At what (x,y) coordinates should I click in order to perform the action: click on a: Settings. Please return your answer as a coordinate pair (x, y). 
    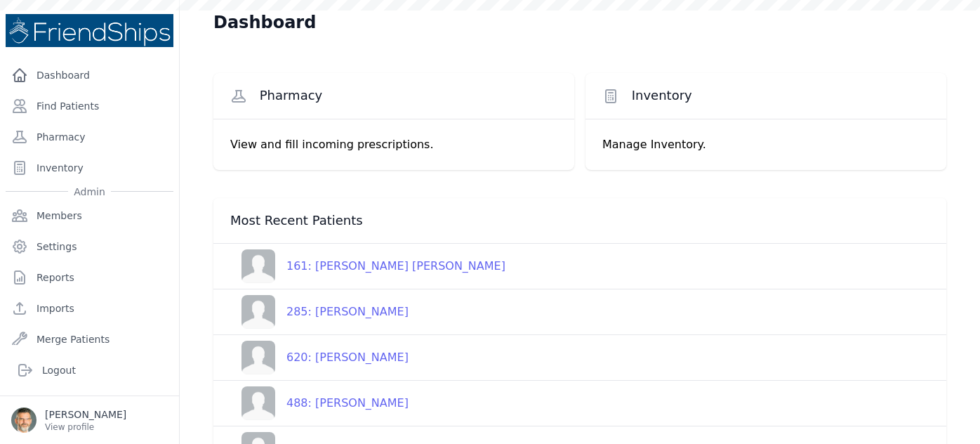
    Looking at the image, I should click on (89, 247).